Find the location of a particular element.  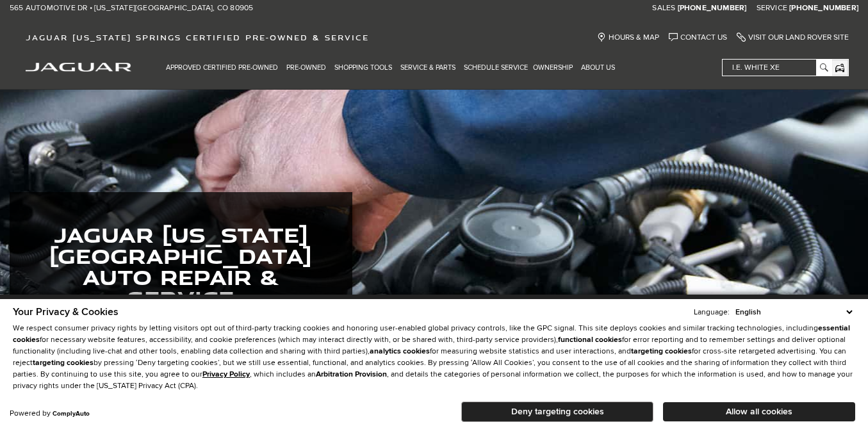

u: Privacy Policy is located at coordinates (226, 374).